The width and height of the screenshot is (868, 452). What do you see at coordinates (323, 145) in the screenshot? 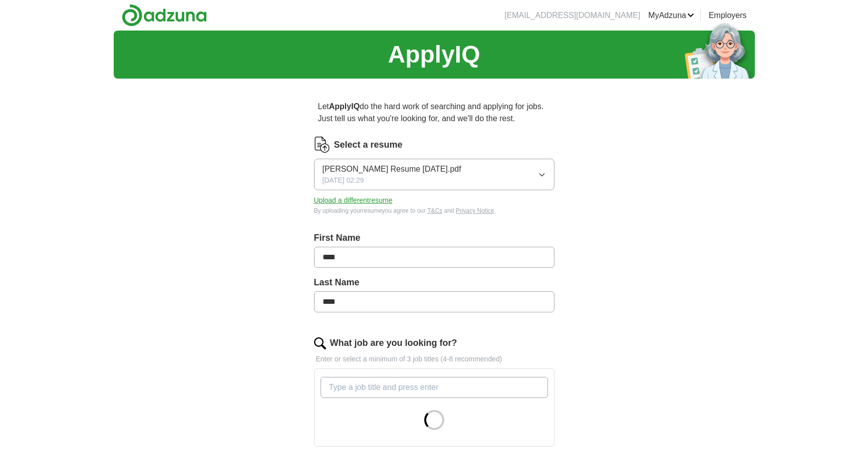
I see `img: CV Icon` at bounding box center [323, 145].